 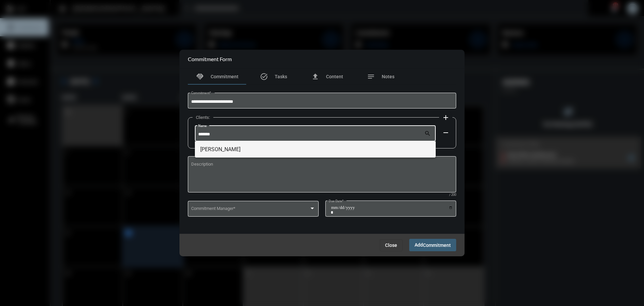 What do you see at coordinates (446, 117) in the screenshot?
I see `mat-icon: add` at bounding box center [446, 117].